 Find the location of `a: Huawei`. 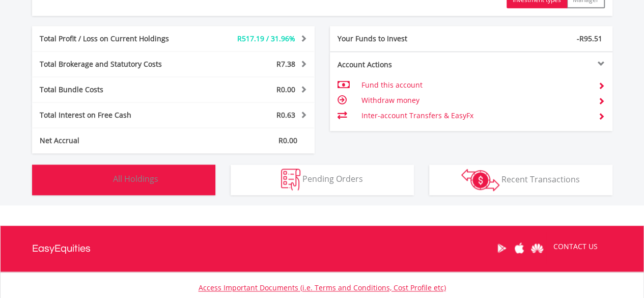

a: Huawei is located at coordinates (537, 248).